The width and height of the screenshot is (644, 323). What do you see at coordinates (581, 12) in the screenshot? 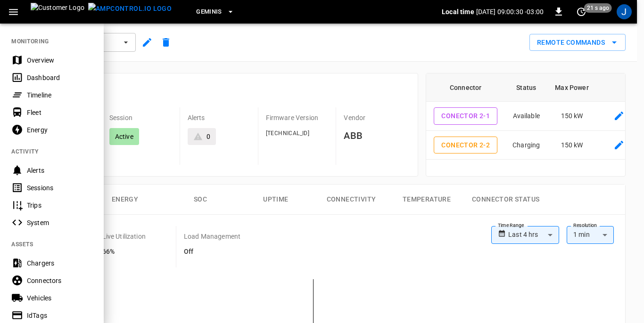
I see `button: set refresh interval` at bounding box center [581, 12].